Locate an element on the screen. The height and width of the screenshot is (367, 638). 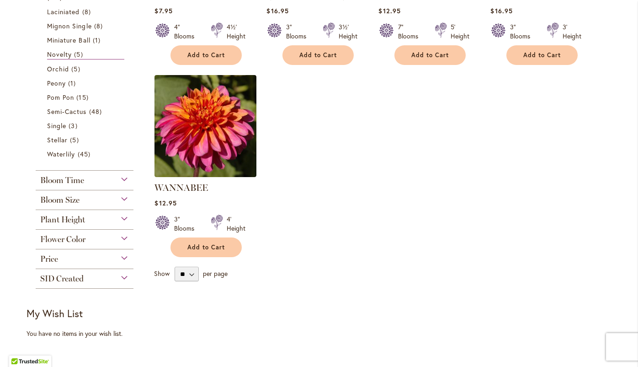
span: Price is located at coordinates (49, 259).